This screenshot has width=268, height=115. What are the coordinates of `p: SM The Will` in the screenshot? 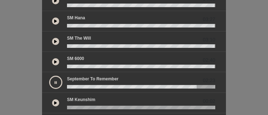 It's located at (79, 38).